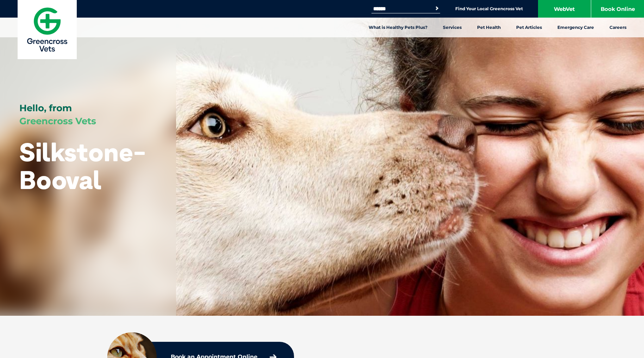  Describe the element at coordinates (88, 166) in the screenshot. I see `h1: Silkstone-Booval` at that location.